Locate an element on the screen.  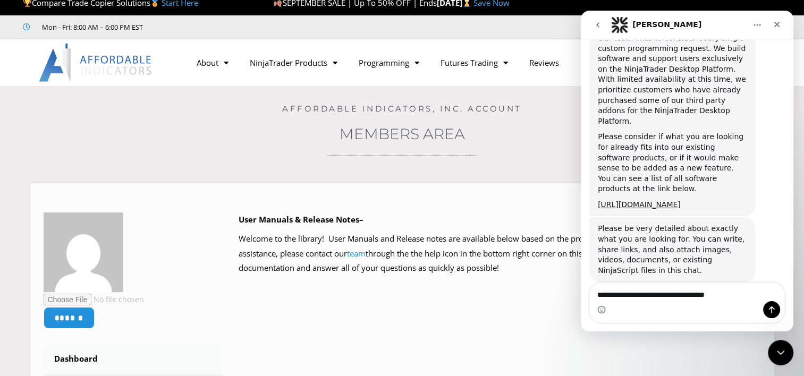
a: NinjaTrader Products is located at coordinates (294, 63).